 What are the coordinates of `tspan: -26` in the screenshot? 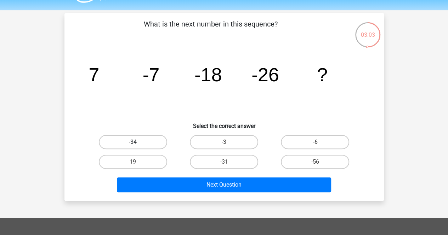 It's located at (265, 75).